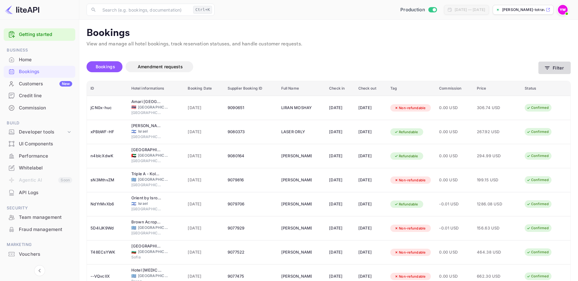 The width and height of the screenshot is (578, 281). What do you see at coordinates (146, 222) in the screenshot?
I see `div: Brown Acropol, a member of Brown Hotels` at bounding box center [146, 222].